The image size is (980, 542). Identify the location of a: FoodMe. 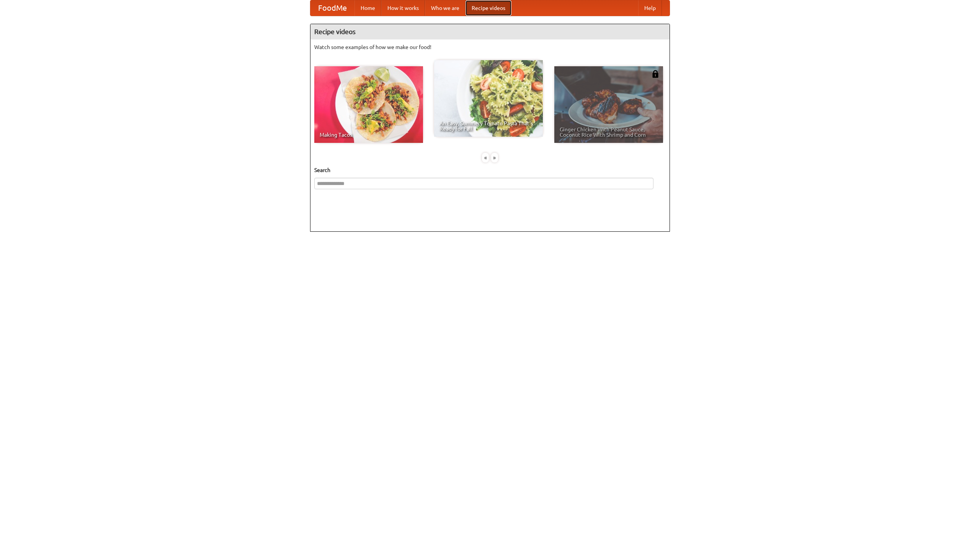
(333, 8).